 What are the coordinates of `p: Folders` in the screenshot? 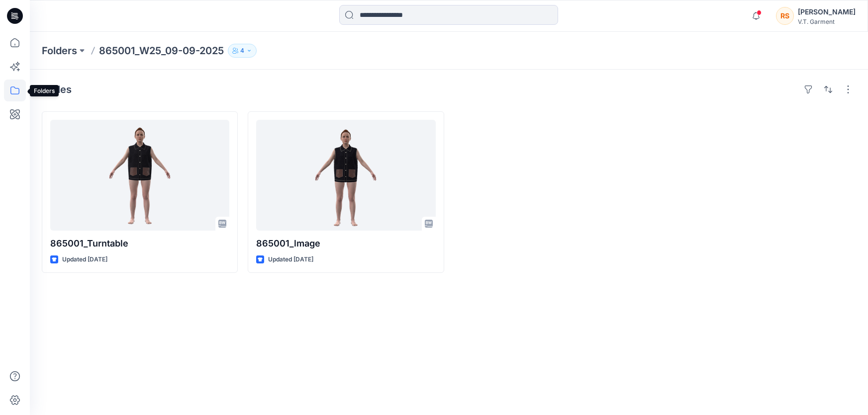 It's located at (60, 51).